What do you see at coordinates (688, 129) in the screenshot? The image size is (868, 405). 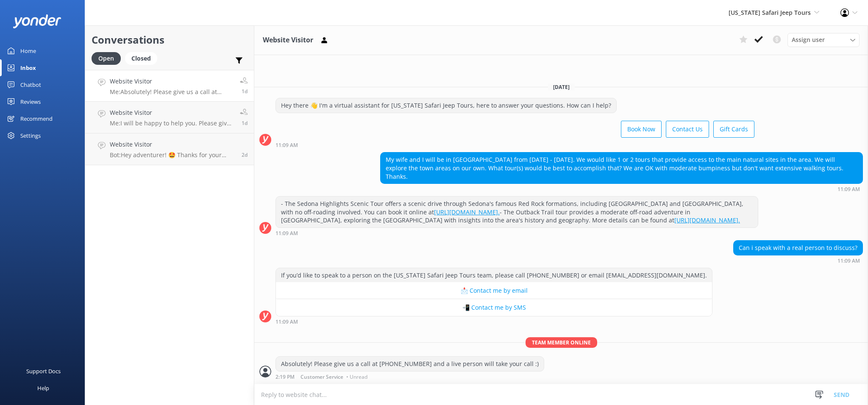 I see `button: Contact Us` at bounding box center [688, 129].